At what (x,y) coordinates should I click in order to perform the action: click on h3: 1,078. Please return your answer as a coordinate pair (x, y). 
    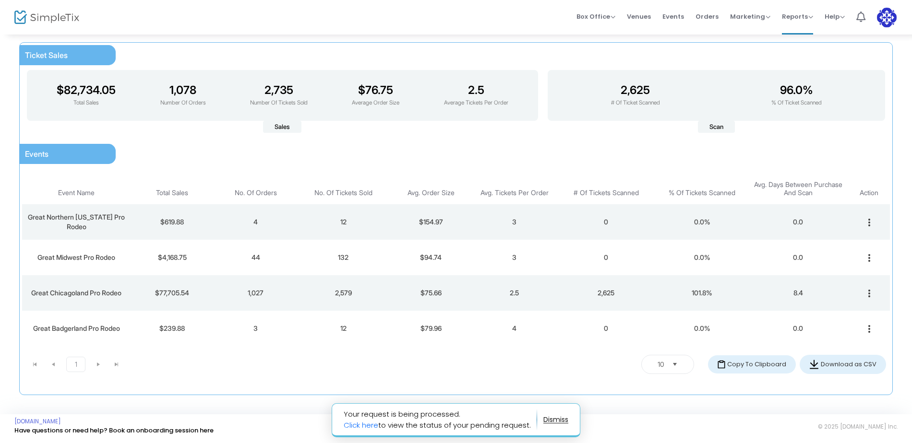
    Looking at the image, I should click on (183, 90).